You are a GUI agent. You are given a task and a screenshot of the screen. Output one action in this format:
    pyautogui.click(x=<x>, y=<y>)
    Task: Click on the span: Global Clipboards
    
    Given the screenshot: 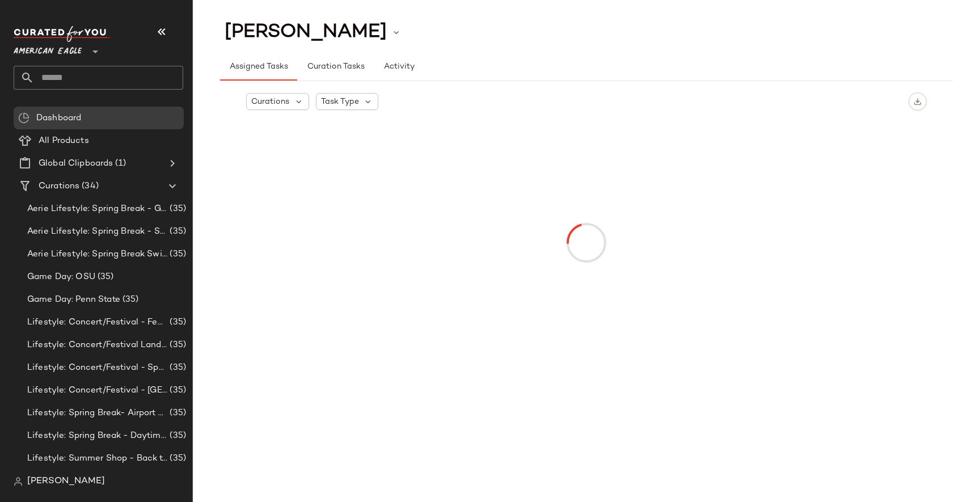 What is the action you would take?
    pyautogui.click(x=76, y=163)
    